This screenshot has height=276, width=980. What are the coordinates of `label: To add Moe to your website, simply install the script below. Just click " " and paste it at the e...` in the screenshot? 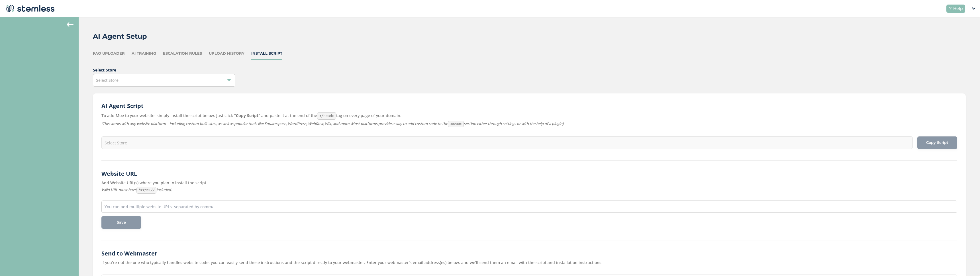 It's located at (529, 116).